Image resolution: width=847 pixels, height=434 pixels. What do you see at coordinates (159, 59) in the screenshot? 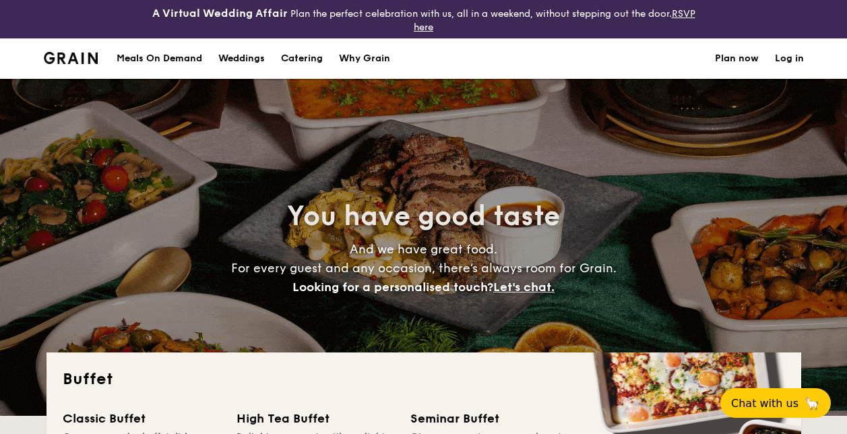
I see `div: Meals On Demand` at bounding box center [159, 59].